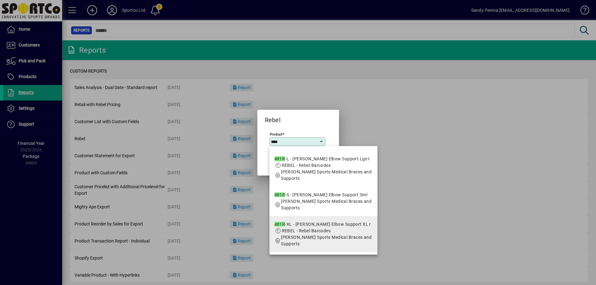  I want to click on mat-option: 481R-L - McDavid Elbow Support Lge r, so click(324, 169).